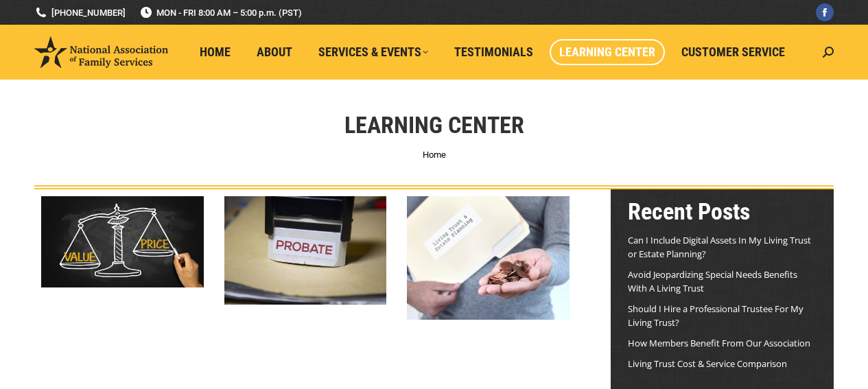 The image size is (868, 389). I want to click on img: National Association of Family Services, so click(100, 52).